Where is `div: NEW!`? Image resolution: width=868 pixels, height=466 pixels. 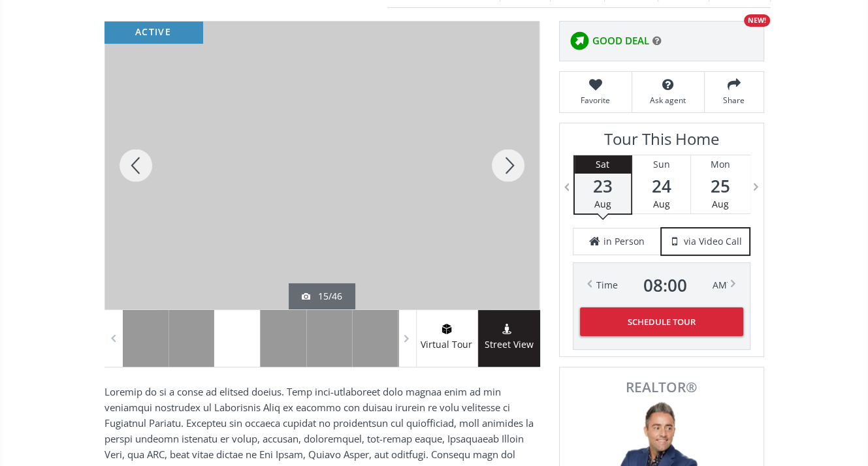
div: NEW! is located at coordinates (757, 20).